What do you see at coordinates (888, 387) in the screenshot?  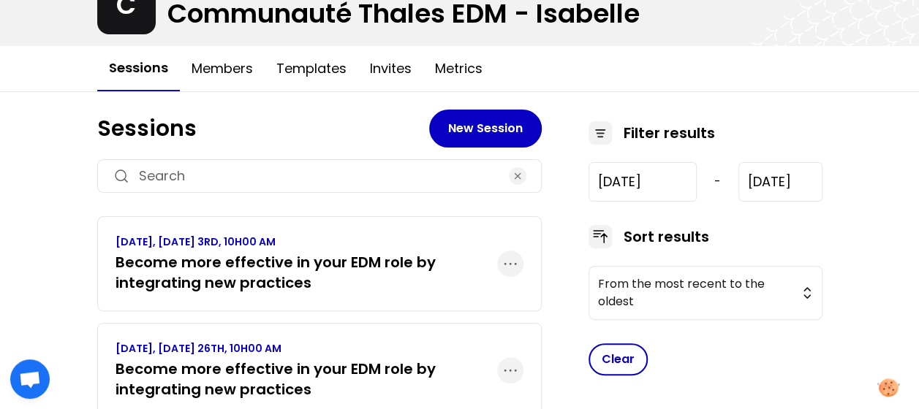 I see `button: Manage your preferences about cookies` at bounding box center [888, 387].